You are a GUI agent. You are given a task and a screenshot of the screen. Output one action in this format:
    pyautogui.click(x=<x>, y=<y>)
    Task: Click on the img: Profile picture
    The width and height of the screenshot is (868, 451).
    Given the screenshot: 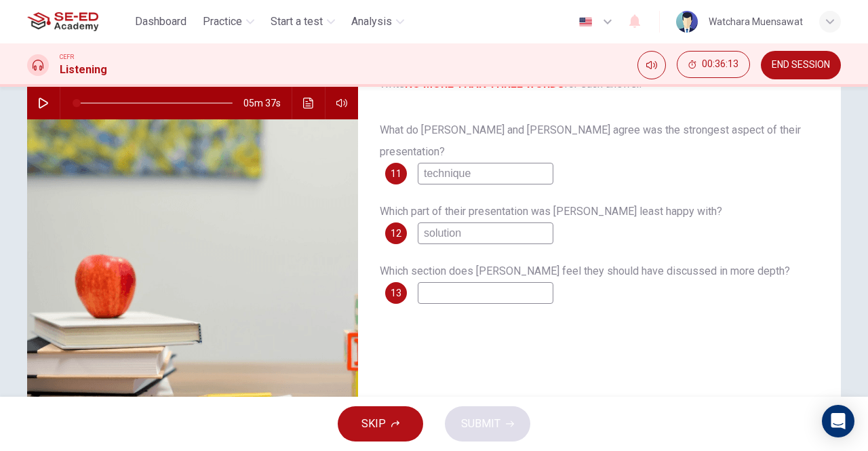 What is the action you would take?
    pyautogui.click(x=687, y=22)
    